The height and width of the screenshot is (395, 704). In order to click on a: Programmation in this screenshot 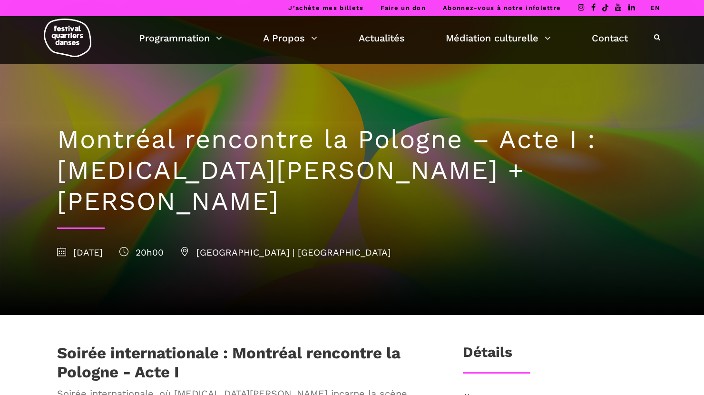, I will do `click(180, 38)`.